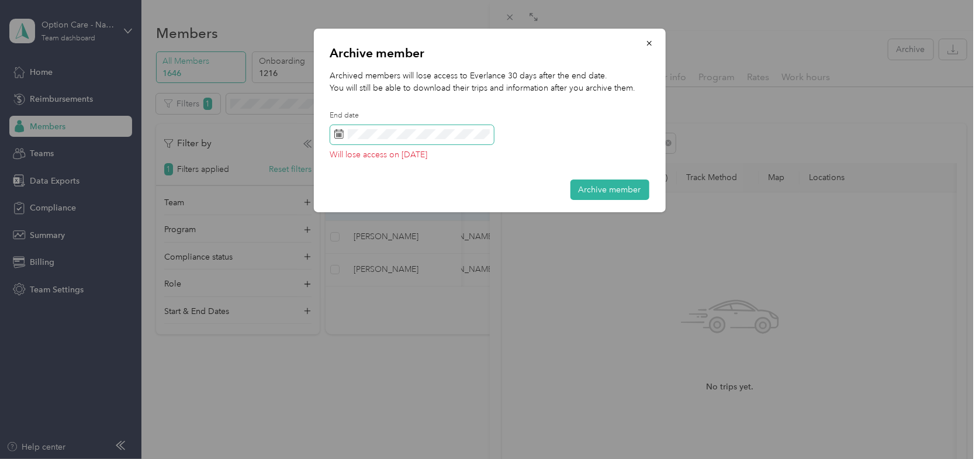 Image resolution: width=979 pixels, height=459 pixels. Describe the element at coordinates (412, 116) in the screenshot. I see `label: End date` at that location.